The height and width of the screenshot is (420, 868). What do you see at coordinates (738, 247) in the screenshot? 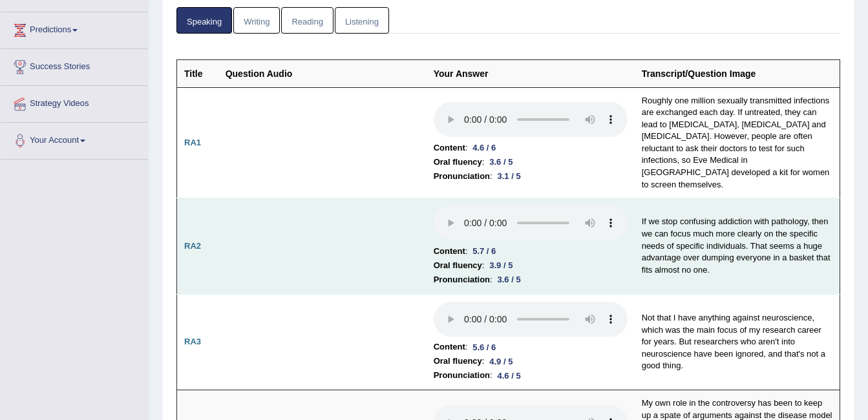
I see `td: If we stop confusing addiction with pathology, then we can focus much more clearly on the specifi...` at bounding box center [738, 247].